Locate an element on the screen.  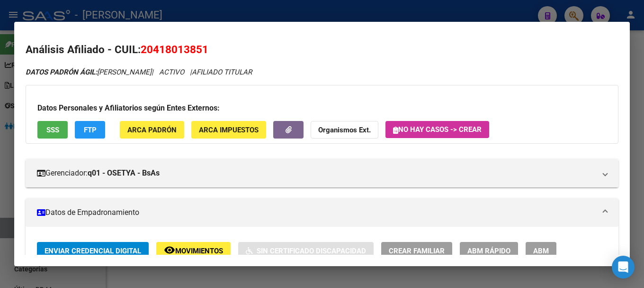
button: Enviar Credencial Digital is located at coordinates (93, 250).